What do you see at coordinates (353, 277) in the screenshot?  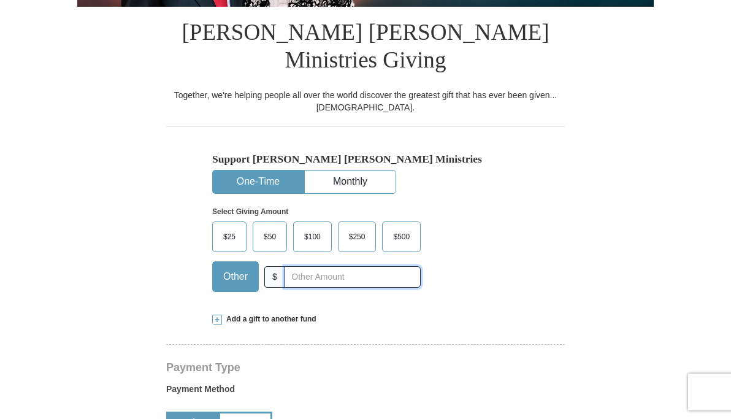 I see `input: Other Amount` at bounding box center [353, 277].